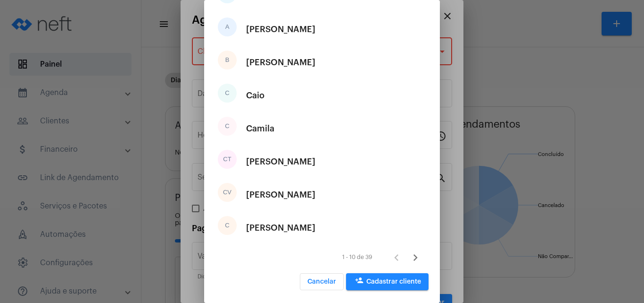 This screenshot has height=303, width=644. I want to click on div: B, so click(228, 60).